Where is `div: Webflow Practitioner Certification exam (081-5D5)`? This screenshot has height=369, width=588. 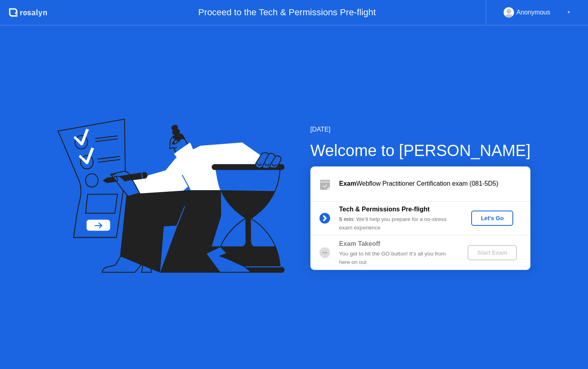
div: Webflow Practitioner Certification exam (081-5D5) is located at coordinates (435, 184).